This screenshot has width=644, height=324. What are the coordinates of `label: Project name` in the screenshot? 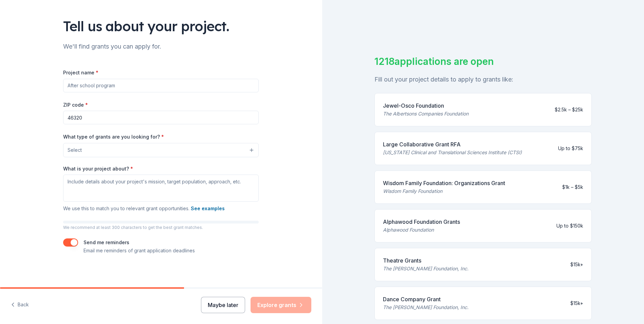 It's located at (81, 72).